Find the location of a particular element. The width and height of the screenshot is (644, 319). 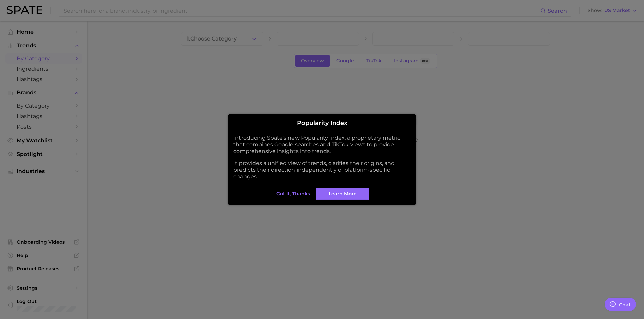

a: Learn More is located at coordinates (343, 194).